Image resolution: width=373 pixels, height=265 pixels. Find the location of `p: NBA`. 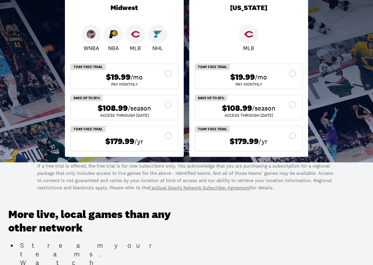

p: NBA is located at coordinates (113, 48).